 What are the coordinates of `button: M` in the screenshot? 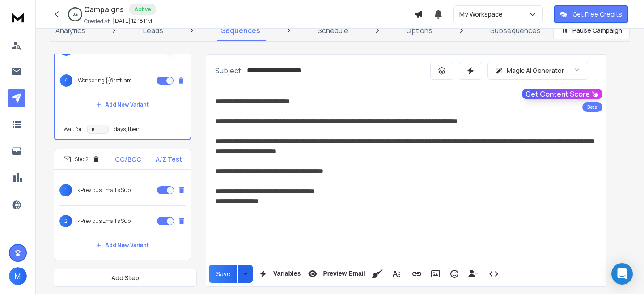 It's located at (18, 276).